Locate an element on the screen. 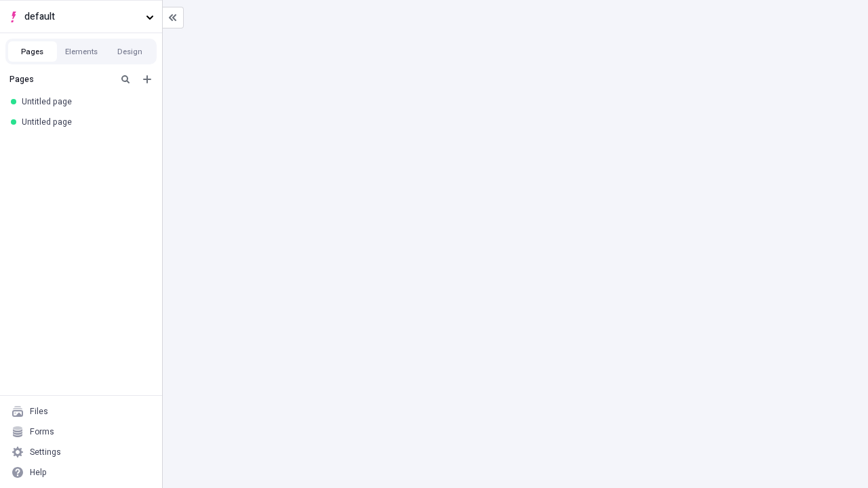  div: Pages is located at coordinates (60, 80).